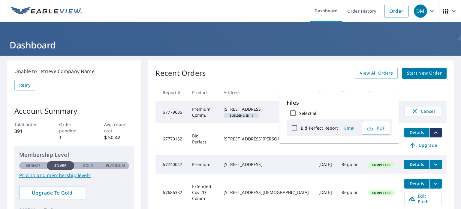 The image size is (461, 209). Describe the element at coordinates (171, 112) in the screenshot. I see `td: 67779685` at that location.